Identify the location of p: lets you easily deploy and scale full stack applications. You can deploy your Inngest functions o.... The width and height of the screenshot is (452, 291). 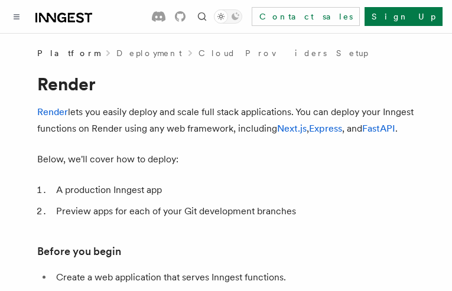
(226, 121).